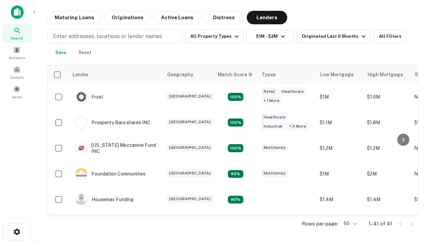  Describe the element at coordinates (320, 224) in the screenshot. I see `p: Rows per page:` at that location.